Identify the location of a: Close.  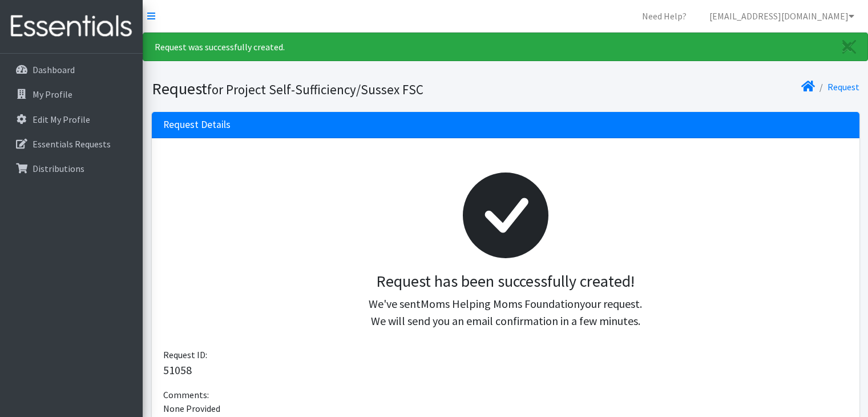
(849, 47).